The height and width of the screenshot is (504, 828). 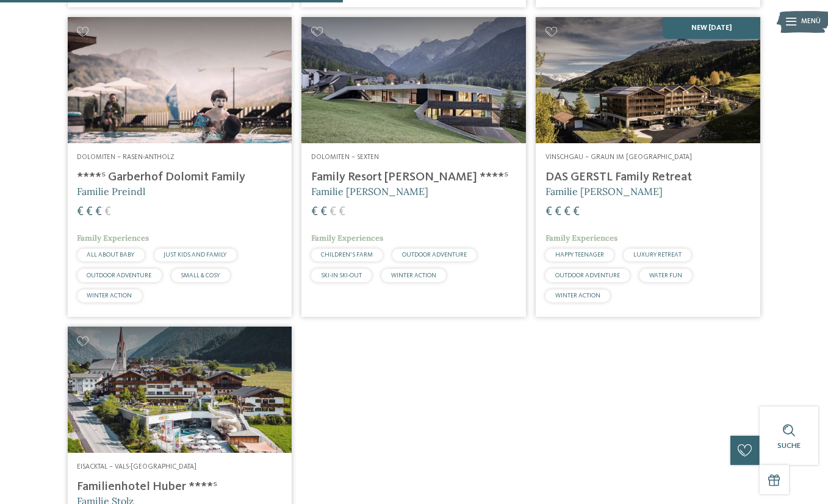 What do you see at coordinates (648, 177) in the screenshot?
I see `h4: DAS GERSTL Family Retreat` at bounding box center [648, 177].